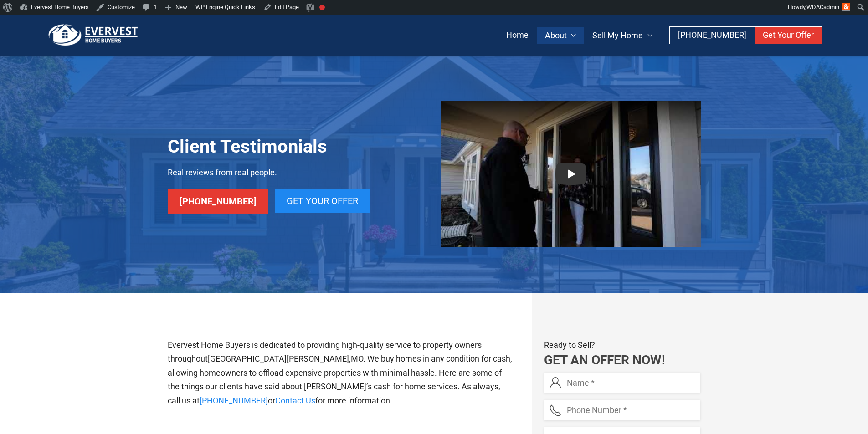 Image resolution: width=868 pixels, height=434 pixels. Describe the element at coordinates (622, 360) in the screenshot. I see `h2: Get an Offer Now!` at that location.